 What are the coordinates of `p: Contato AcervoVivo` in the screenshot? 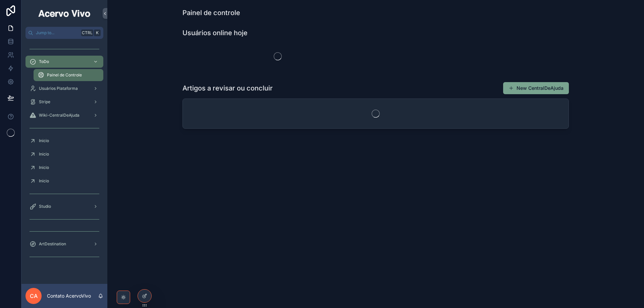 It's located at (69, 296).